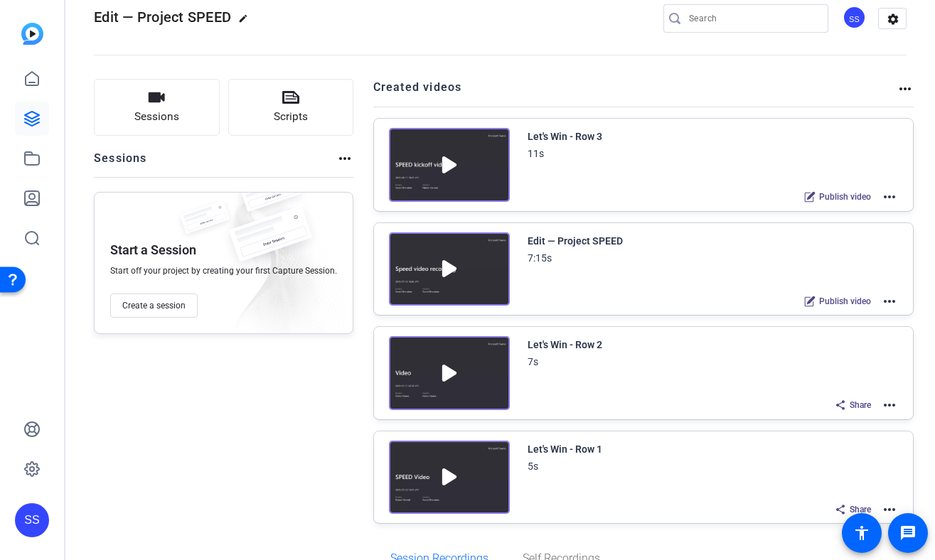 Image resolution: width=935 pixels, height=560 pixels. I want to click on mat-icon: settings, so click(893, 19).